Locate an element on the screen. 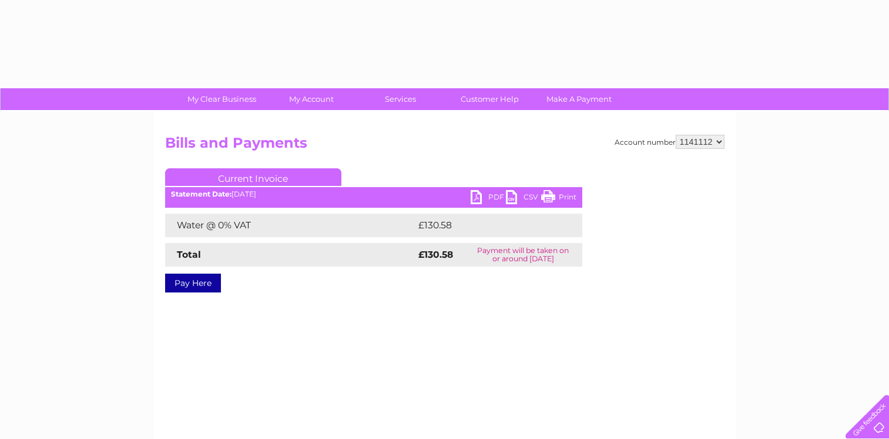  td: Water @ 0% VAT is located at coordinates (290, 225).